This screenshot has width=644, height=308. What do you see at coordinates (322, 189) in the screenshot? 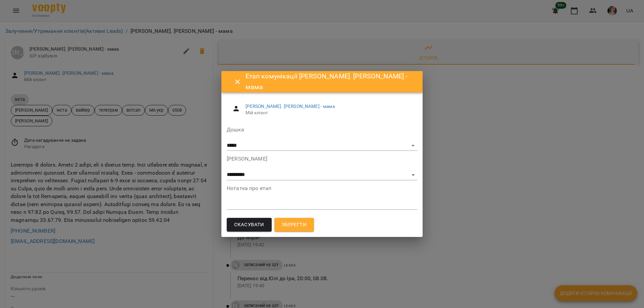
I see `label: Нотатка про етап` at bounding box center [322, 189].